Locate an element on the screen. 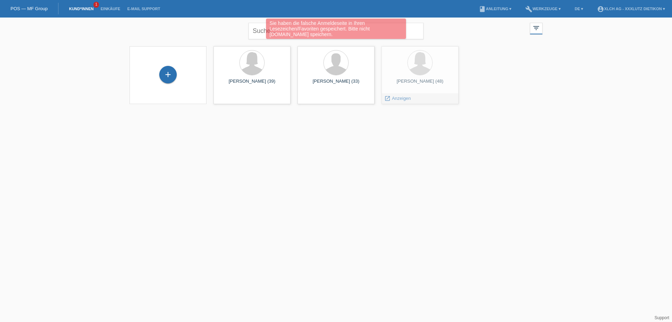  a: Einkäufe is located at coordinates (110, 9).